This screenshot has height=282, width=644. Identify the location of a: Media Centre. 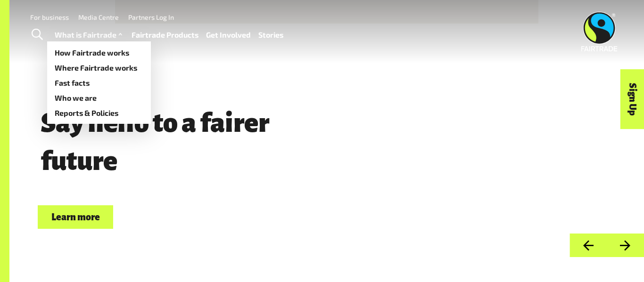
(99, 17).